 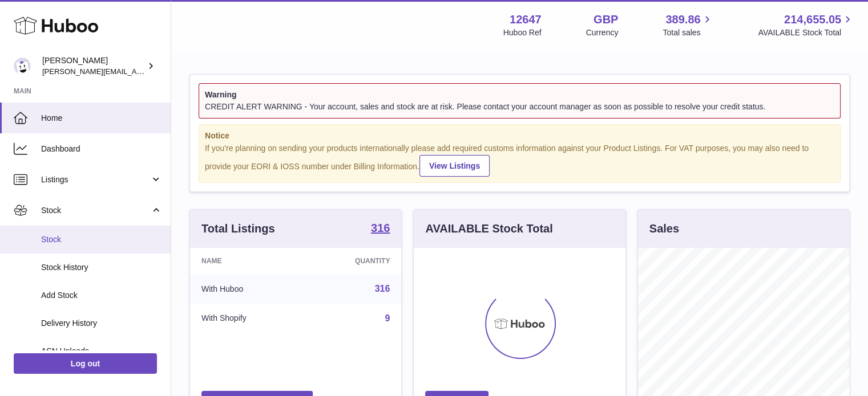 What do you see at coordinates (387, 318) in the screenshot?
I see `a: 9` at bounding box center [387, 318].